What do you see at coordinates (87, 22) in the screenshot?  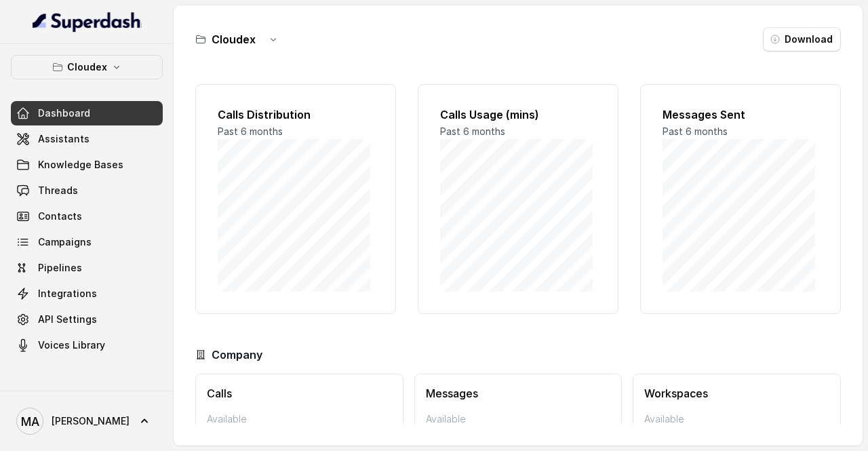 I see `img: light.svg` at bounding box center [87, 22].